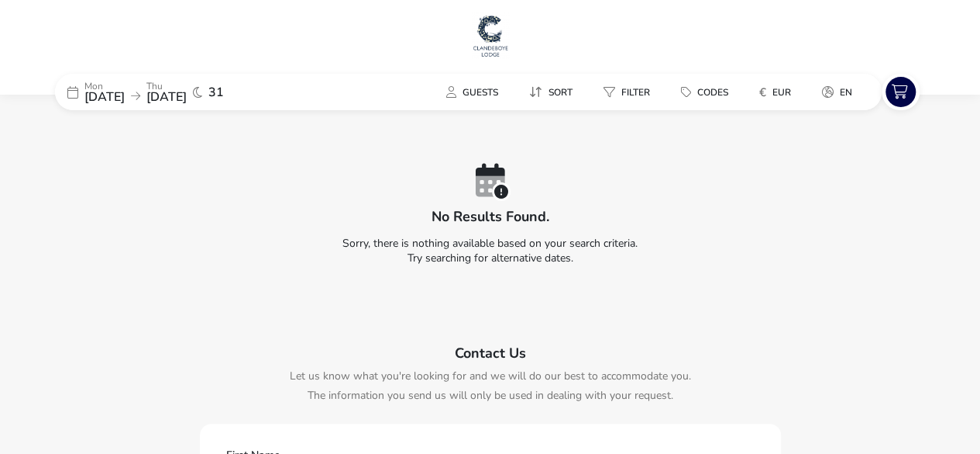 The width and height of the screenshot is (980, 454). What do you see at coordinates (491, 376) in the screenshot?
I see `p: Let us know what you're looking for and we will do our best to accommodate you.` at bounding box center [491, 376].